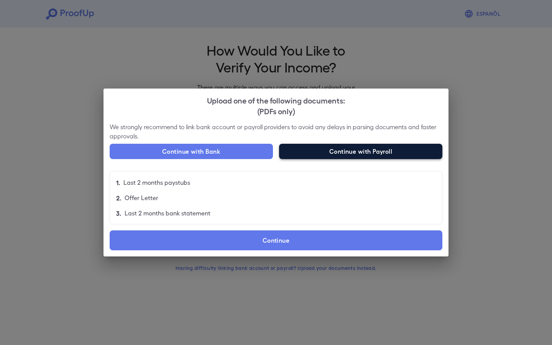 The height and width of the screenshot is (345, 552). Describe the element at coordinates (361, 151) in the screenshot. I see `button: Continue with Payroll` at that location.